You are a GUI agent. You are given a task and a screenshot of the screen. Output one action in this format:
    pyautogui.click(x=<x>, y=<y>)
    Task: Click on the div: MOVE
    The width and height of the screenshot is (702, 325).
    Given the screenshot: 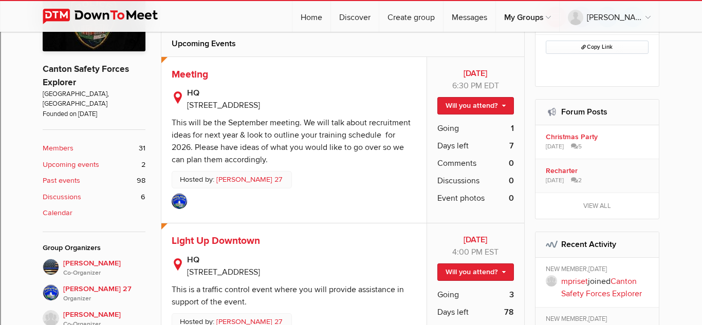 What is the action you would take?
    pyautogui.click(x=351, y=299)
    